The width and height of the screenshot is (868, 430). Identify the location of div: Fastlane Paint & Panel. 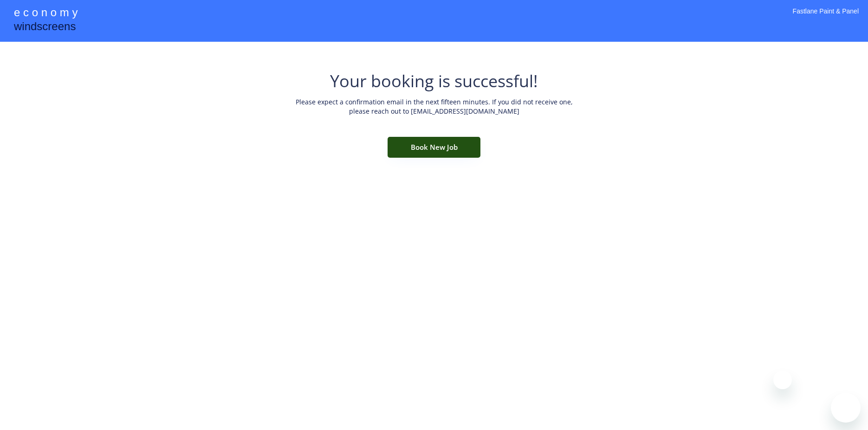
(826, 17).